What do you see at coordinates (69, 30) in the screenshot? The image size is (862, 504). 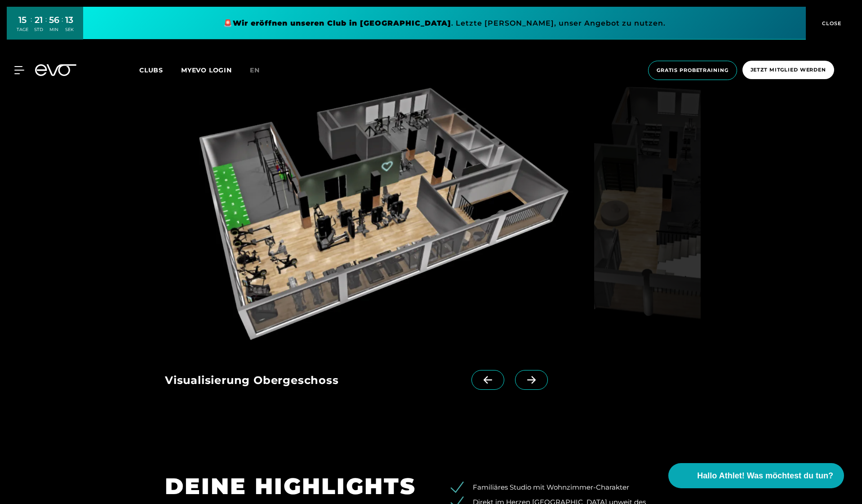 I see `div: SEK` at bounding box center [69, 30].